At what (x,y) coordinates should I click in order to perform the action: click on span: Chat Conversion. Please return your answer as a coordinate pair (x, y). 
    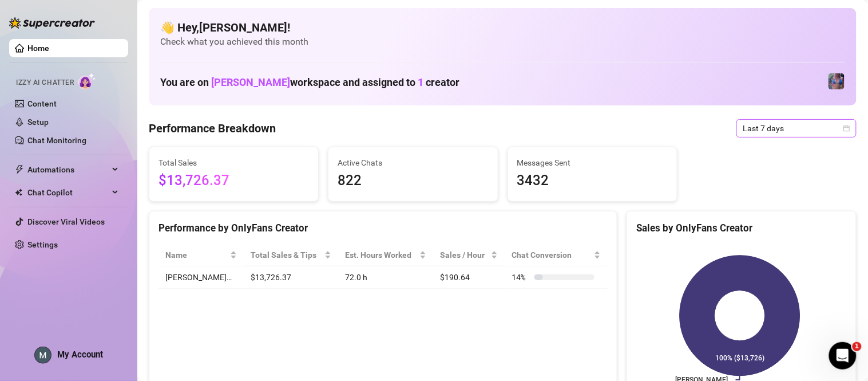
    Looking at the image, I should click on (552, 255).